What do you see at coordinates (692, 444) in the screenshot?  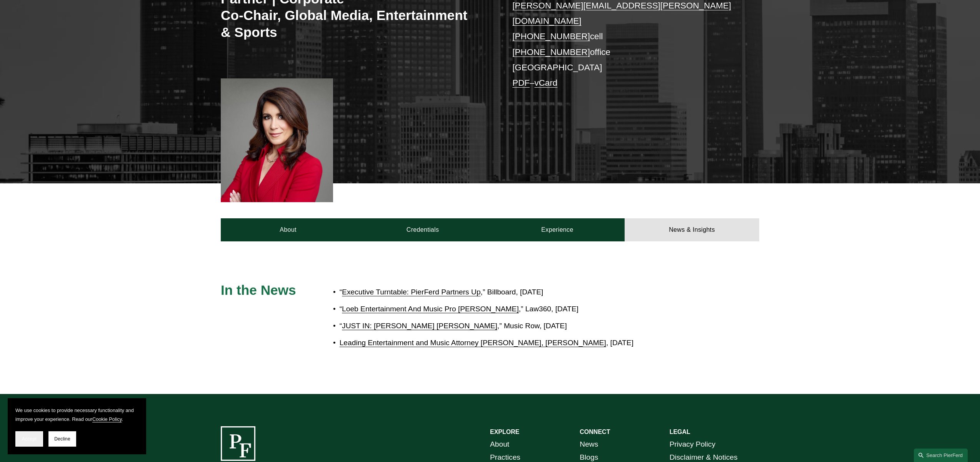 I see `a: Privacy Policy` at bounding box center [692, 444].